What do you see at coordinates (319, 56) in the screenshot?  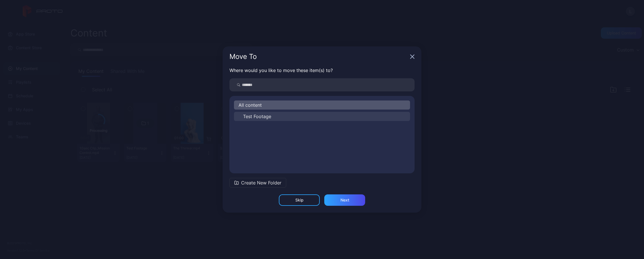 I see `div: Move To` at bounding box center [319, 56].